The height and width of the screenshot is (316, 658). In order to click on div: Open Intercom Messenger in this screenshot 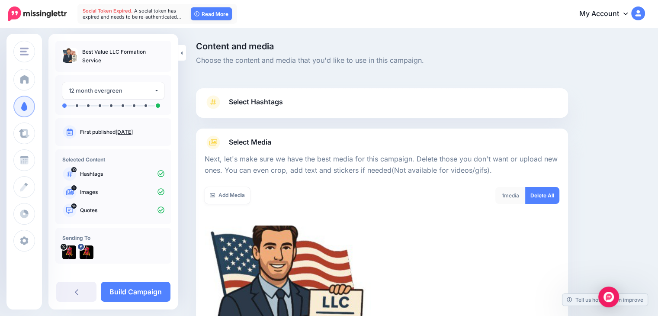, I will do `click(609, 297)`.